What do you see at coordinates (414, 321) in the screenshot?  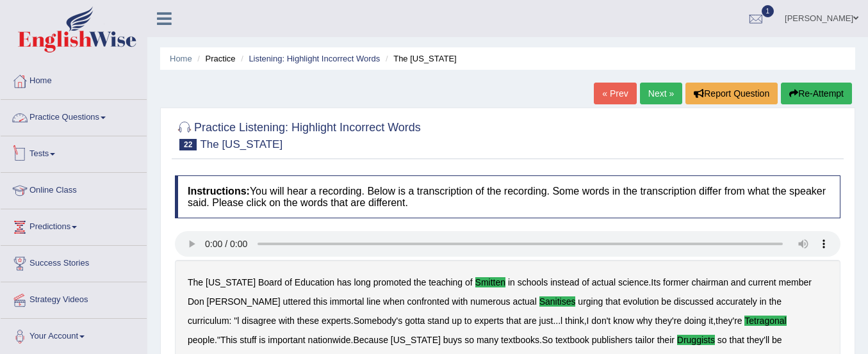 I see `b: gotta` at bounding box center [414, 321].